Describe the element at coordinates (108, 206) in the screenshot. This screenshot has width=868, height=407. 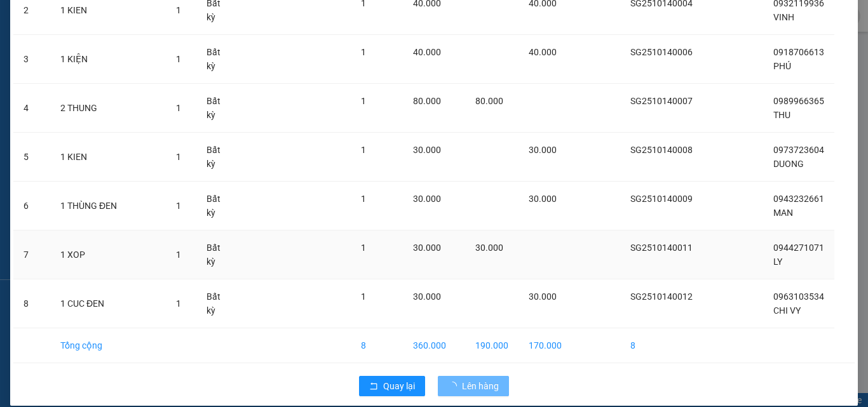
I see `td: 1 THÙNG ĐEN` at that location.